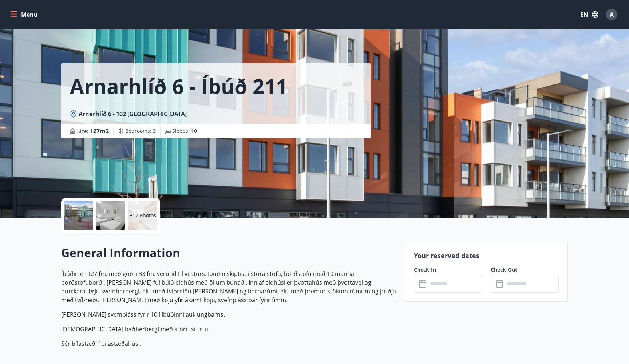  Describe the element at coordinates (154, 130) in the screenshot. I see `span: 3` at that location.